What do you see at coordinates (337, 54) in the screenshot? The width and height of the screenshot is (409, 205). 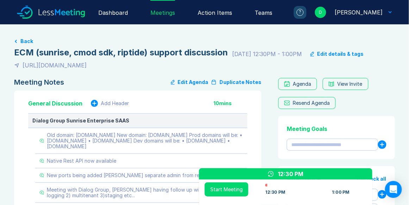 I see `button: Edit details & tags` at bounding box center [337, 54].